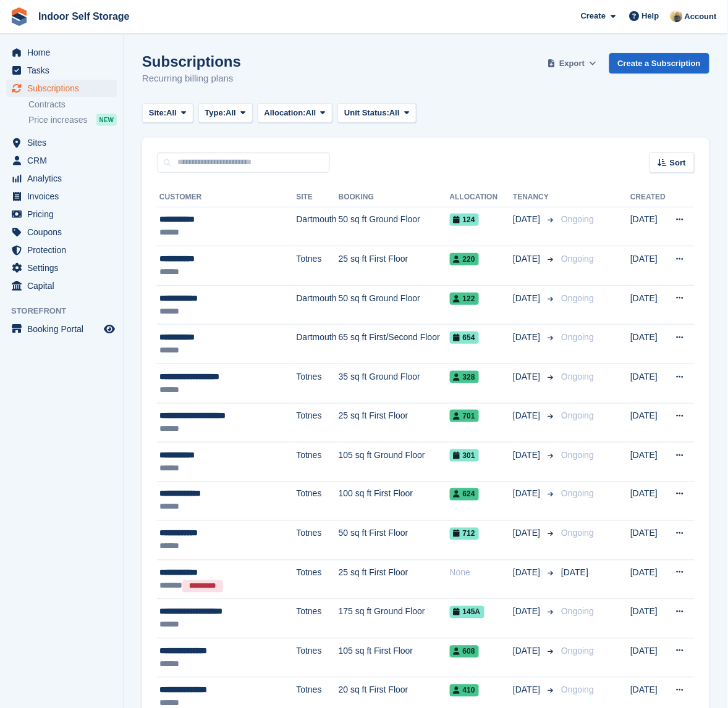 This screenshot has height=708, width=728. What do you see at coordinates (64, 268) in the screenshot?
I see `span: Settings` at bounding box center [64, 268].